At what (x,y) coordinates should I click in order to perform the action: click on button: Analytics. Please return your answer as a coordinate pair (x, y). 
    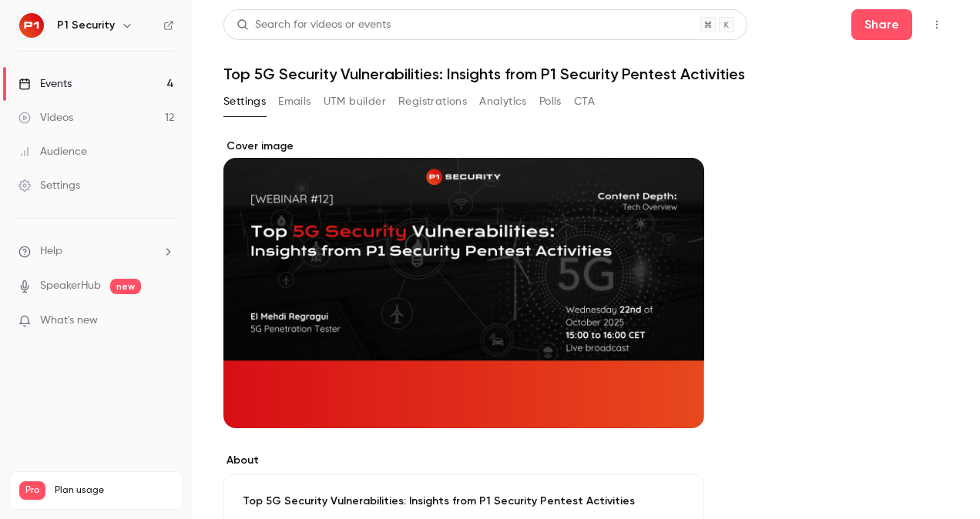
    Looking at the image, I should click on (503, 102).